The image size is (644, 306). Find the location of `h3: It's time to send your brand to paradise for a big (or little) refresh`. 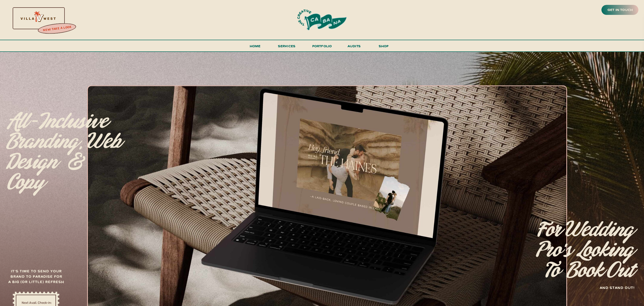

h3: It's time to send your brand to paradise for a big (or little) refresh is located at coordinates (36, 277).